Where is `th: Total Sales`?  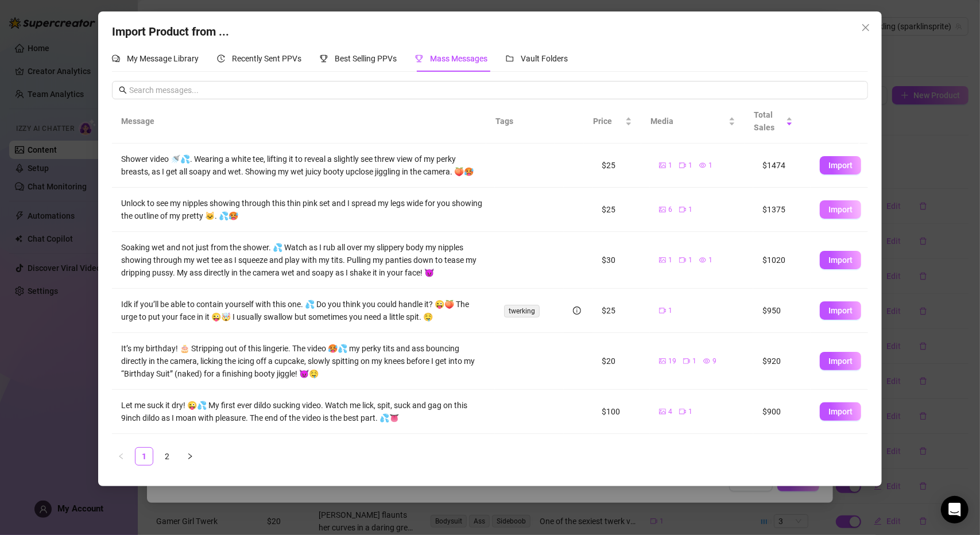 th: Total Sales is located at coordinates (773, 121).